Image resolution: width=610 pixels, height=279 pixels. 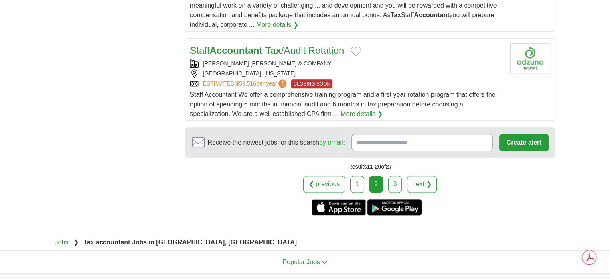 What do you see at coordinates (357, 184) in the screenshot?
I see `a: 1` at bounding box center [357, 184].